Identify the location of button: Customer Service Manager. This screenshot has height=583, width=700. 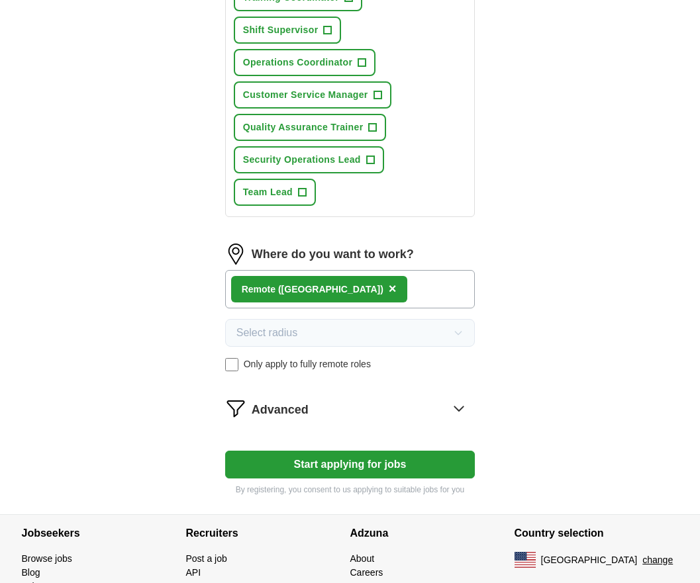
(313, 95).